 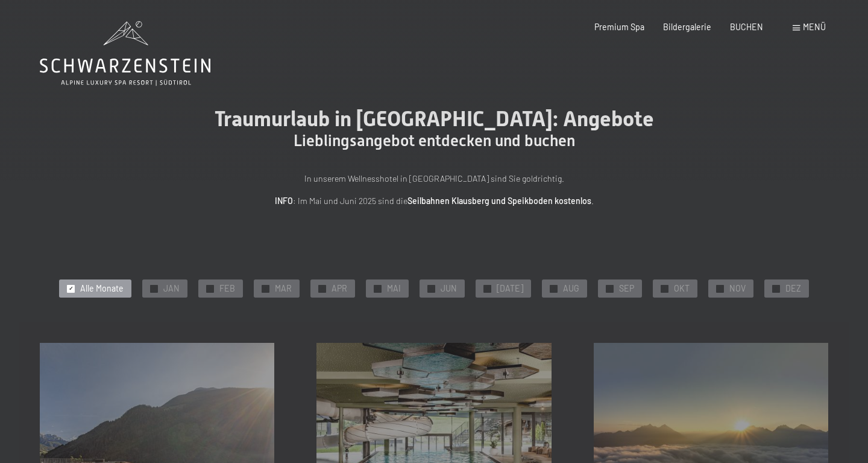 I want to click on strong: Seilbahnen Klausberg und Speikboden kostenlos, so click(x=499, y=200).